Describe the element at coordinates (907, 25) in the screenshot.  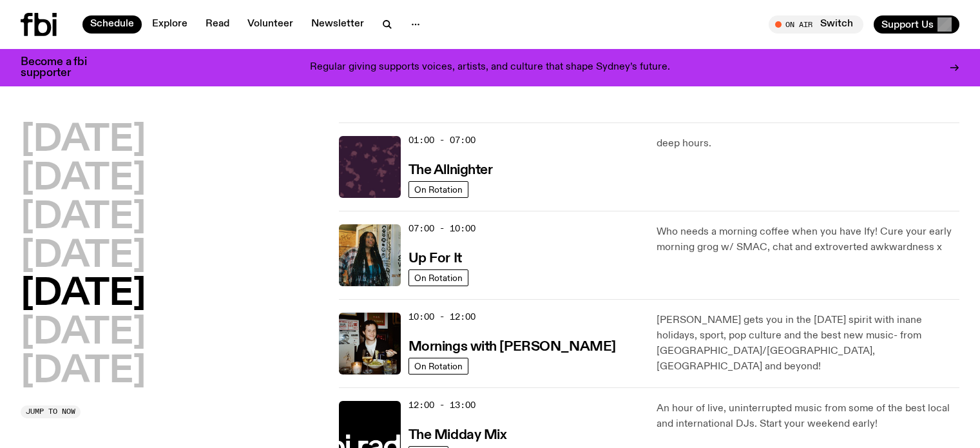
I see `span: Support Us` at that location.